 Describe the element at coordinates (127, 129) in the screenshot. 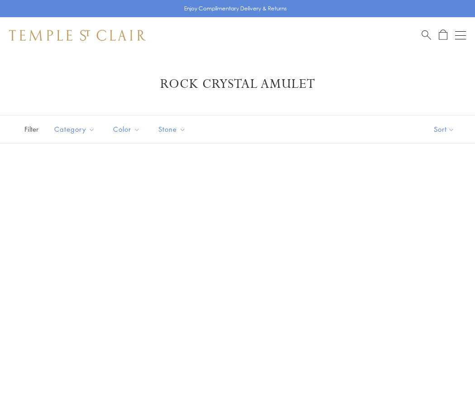

I see `button: Color` at that location.